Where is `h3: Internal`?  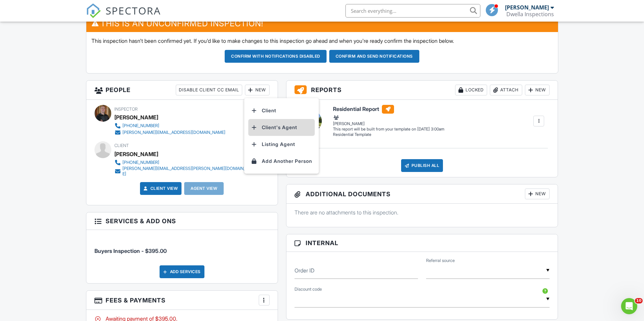 h3: Internal is located at coordinates (422, 243).